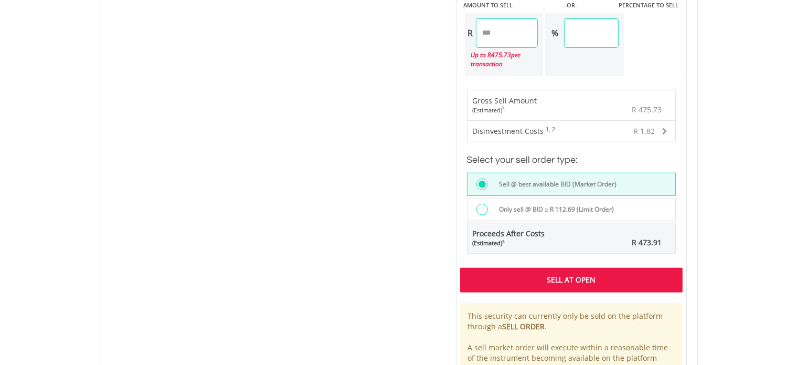 The height and width of the screenshot is (365, 797). I want to click on div: Gross Sell Amount, so click(505, 105).